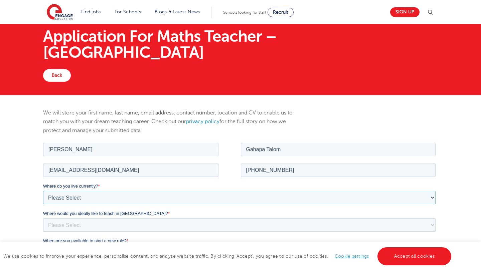 The width and height of the screenshot is (481, 271). What do you see at coordinates (414, 256) in the screenshot?
I see `a: Accept all cookies` at bounding box center [414, 256].